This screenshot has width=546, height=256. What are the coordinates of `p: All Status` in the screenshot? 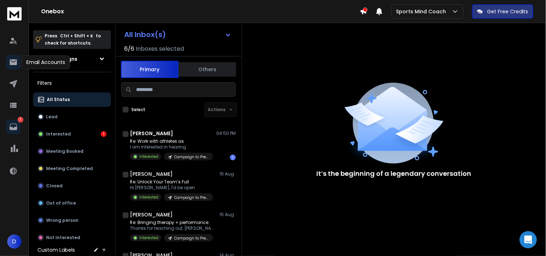 It's located at (58, 100).